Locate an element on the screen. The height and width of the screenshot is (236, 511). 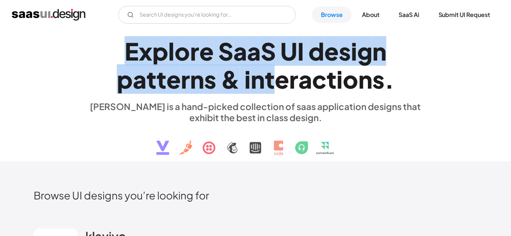
div: c is located at coordinates (319, 79).